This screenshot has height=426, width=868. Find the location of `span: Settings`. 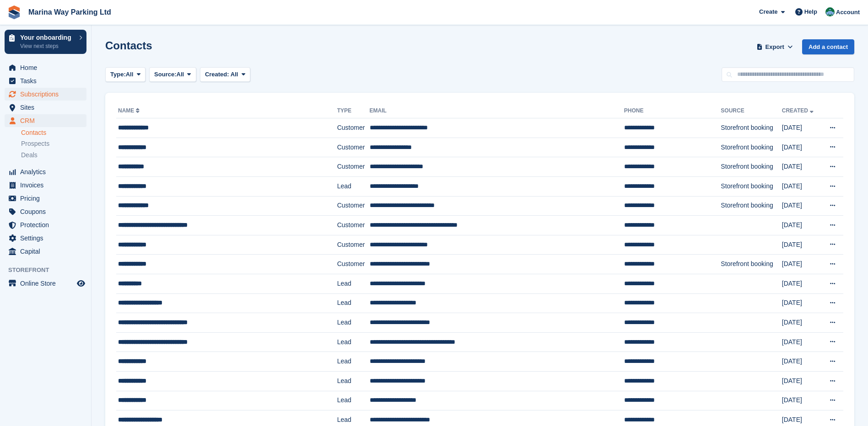

span: Settings is located at coordinates (47, 238).